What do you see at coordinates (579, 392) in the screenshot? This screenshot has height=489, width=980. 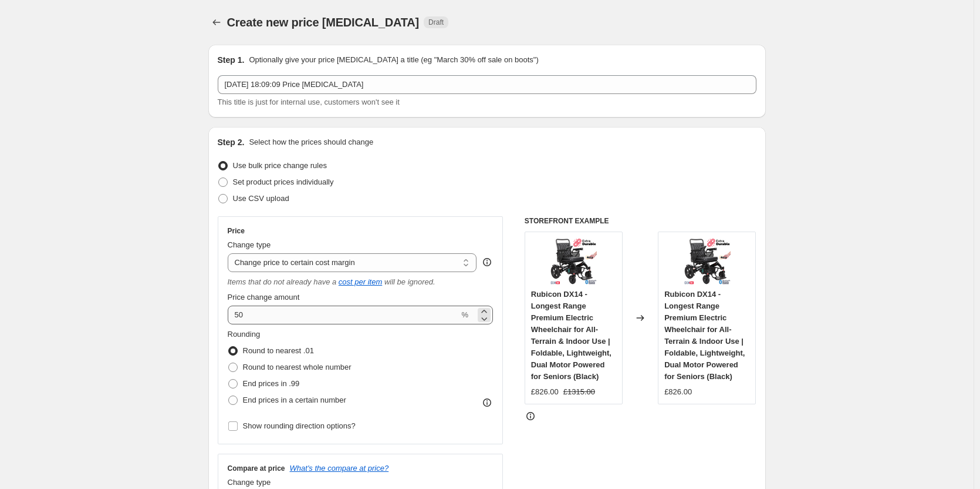 I see `strike: £1315.00` at bounding box center [579, 392].